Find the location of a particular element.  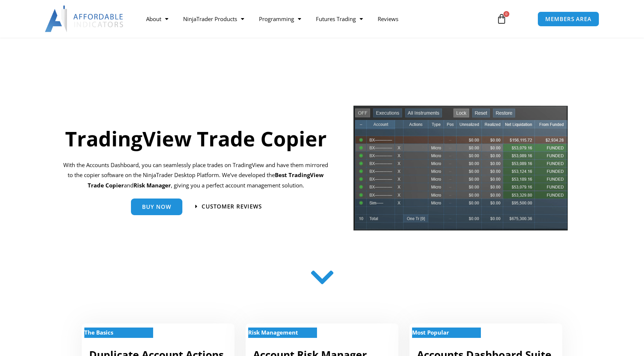

a: NinjaTrader Products is located at coordinates (213, 19).